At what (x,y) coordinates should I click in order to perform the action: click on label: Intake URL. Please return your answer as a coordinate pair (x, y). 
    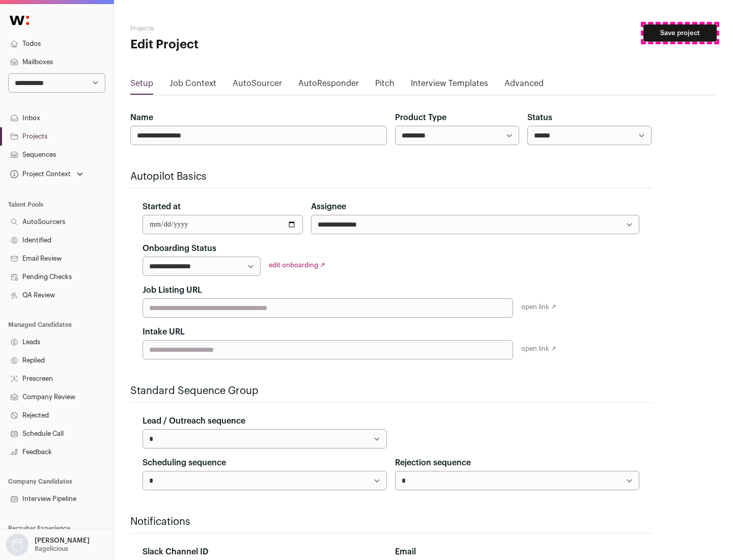
    Looking at the image, I should click on (164, 332).